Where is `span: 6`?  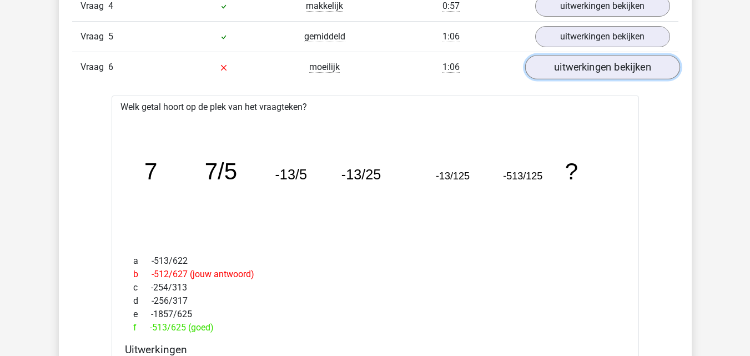 span: 6 is located at coordinates (111, 67).